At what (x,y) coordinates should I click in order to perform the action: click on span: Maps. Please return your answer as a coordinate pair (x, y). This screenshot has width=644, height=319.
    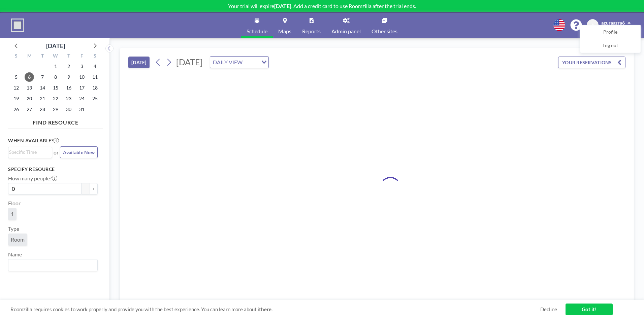
    Looking at the image, I should click on (285, 31).